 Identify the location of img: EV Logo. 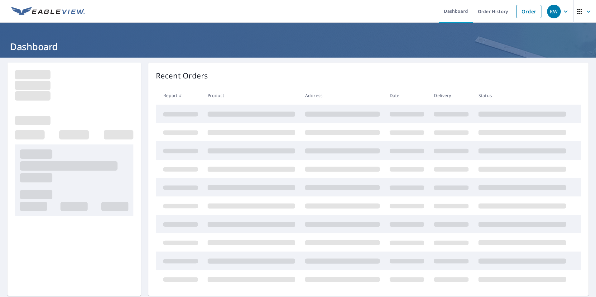
(48, 12).